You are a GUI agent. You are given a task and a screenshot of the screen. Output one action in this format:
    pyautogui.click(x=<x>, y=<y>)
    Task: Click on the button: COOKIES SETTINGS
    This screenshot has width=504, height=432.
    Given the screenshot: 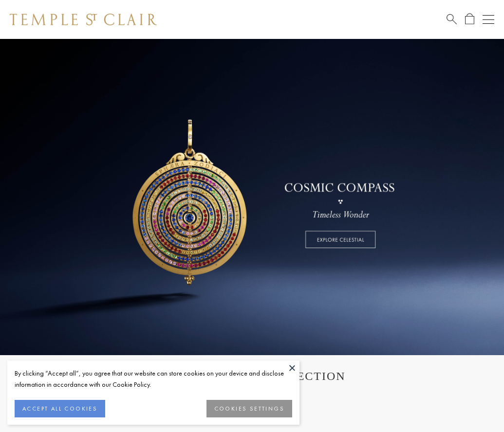 What is the action you would take?
    pyautogui.click(x=249, y=409)
    